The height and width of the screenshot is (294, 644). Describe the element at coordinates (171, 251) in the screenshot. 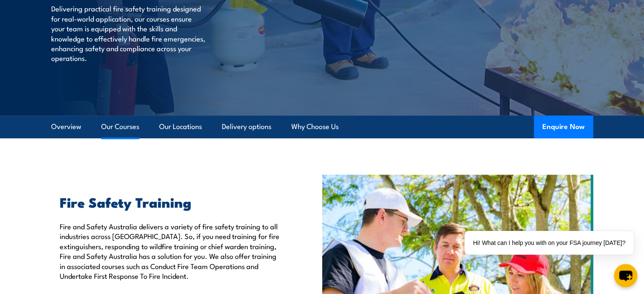

I see `p: Fire and Safety Australia delivers a variety of fire safety training to all industries across [GE...` at that location.